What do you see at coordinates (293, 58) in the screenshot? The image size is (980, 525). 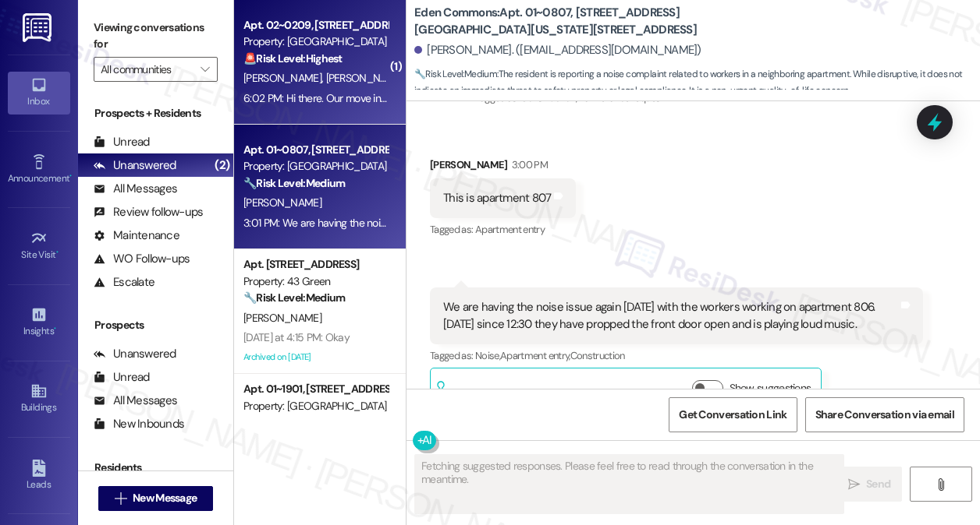 I see `strong: 🚨 Risk Level: Highest` at bounding box center [293, 58].